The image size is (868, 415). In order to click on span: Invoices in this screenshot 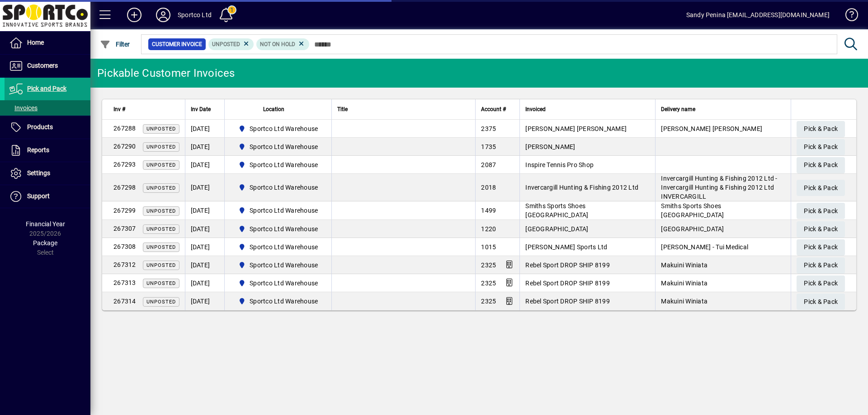, I will do `click(23, 108)`.